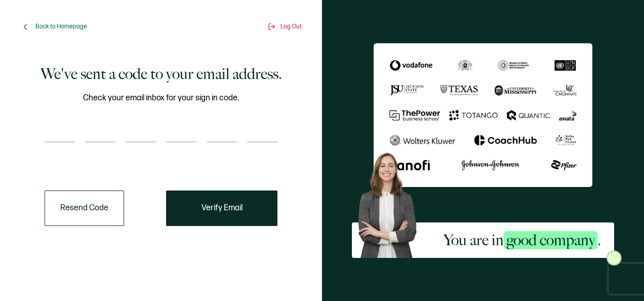 The height and width of the screenshot is (301, 644). What do you see at coordinates (614, 258) in the screenshot?
I see `img: Sertifier Signup` at bounding box center [614, 258].